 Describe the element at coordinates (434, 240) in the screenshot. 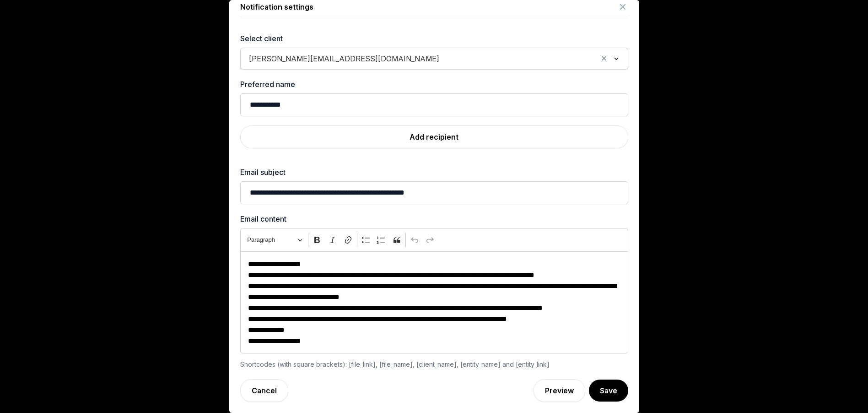

I see `div: Editor toolbar` at that location.